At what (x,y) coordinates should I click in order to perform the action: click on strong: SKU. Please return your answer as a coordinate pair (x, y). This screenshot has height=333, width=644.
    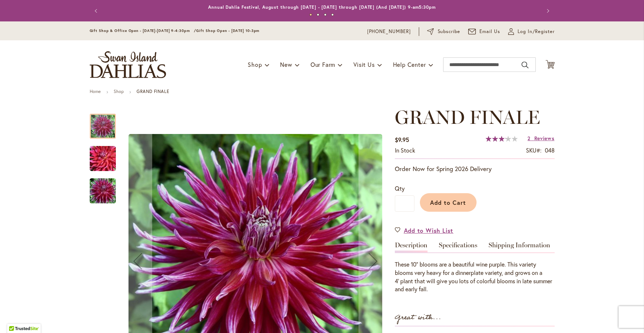
    Looking at the image, I should click on (534, 150).